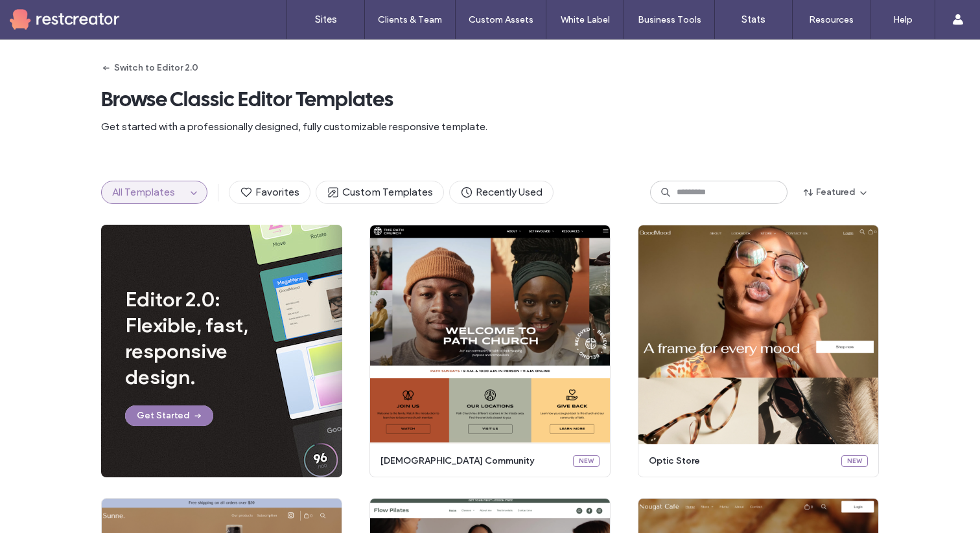 This screenshot has height=533, width=980. I want to click on label: Business Tools, so click(670, 20).